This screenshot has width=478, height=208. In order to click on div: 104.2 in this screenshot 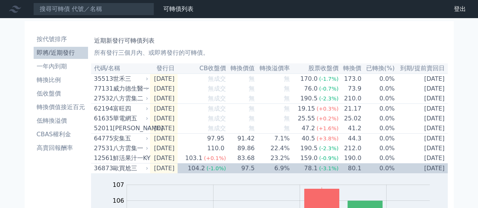, I will do `click(196, 168)`.